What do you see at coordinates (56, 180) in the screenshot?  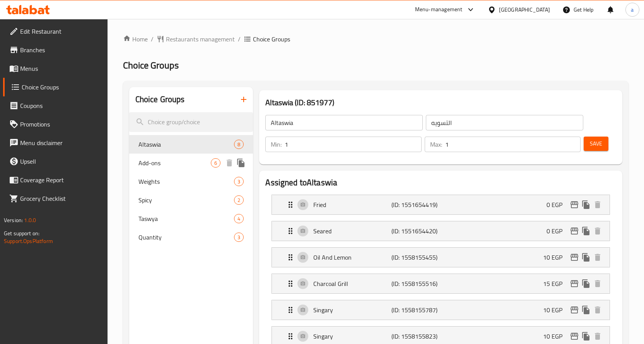 I see `a: Coverage Report` at bounding box center [56, 180].